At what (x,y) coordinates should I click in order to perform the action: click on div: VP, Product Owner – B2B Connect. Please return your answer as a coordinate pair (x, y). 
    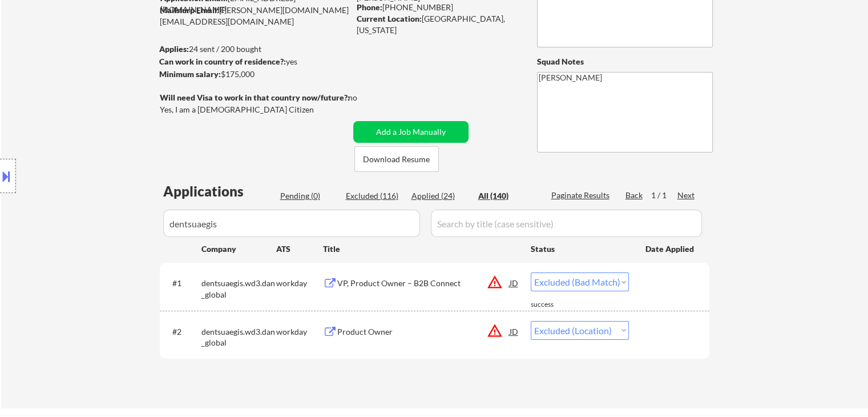
    Looking at the image, I should click on (423, 283).